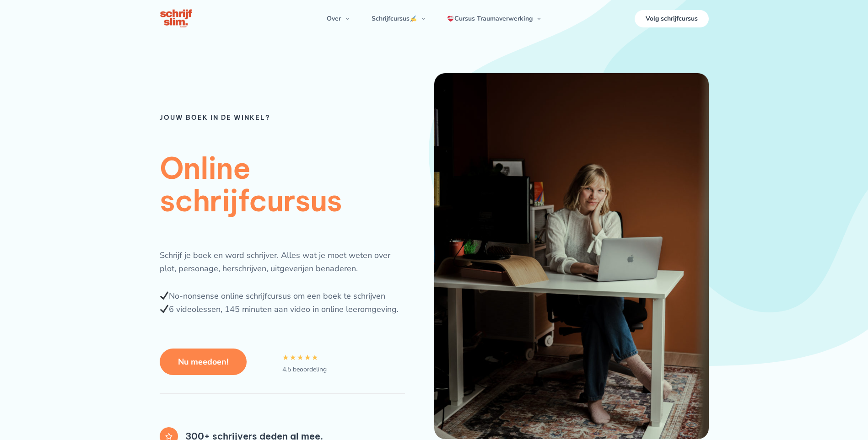 Image resolution: width=868 pixels, height=440 pixels. I want to click on img: Lucia van den Brink is literair talent en jonge schrijver schrijfster van meerdere romans en op d..., so click(571, 256).